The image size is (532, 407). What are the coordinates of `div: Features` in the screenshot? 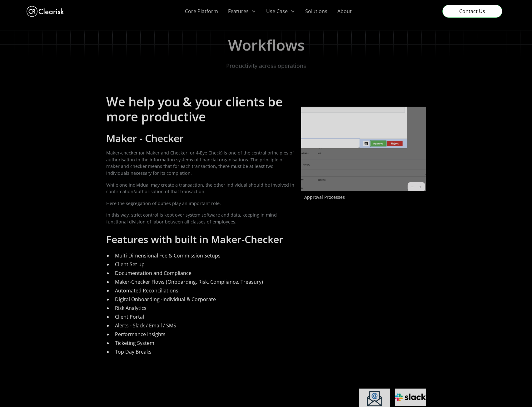 It's located at (238, 11).